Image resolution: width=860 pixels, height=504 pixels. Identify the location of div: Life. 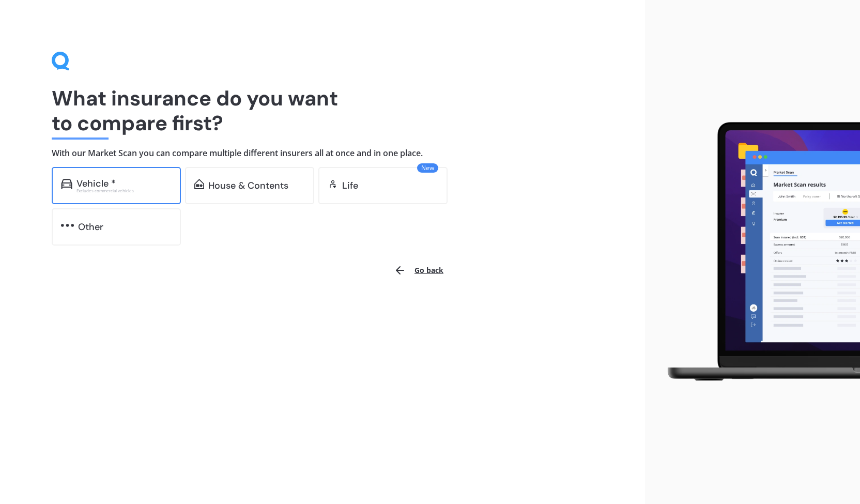
(350, 186).